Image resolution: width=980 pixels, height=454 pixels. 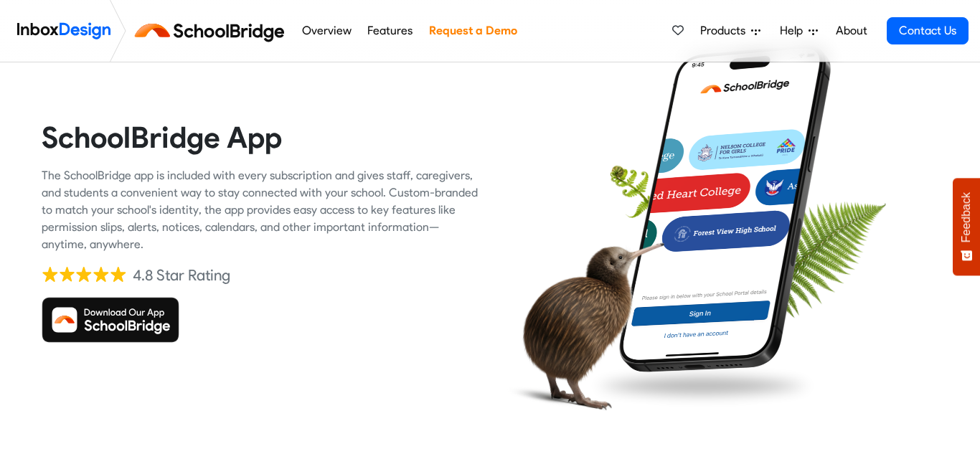 I want to click on div: The SchoolBridge app is included with every subscription and gives staff, caregivers, and student..., so click(x=261, y=210).